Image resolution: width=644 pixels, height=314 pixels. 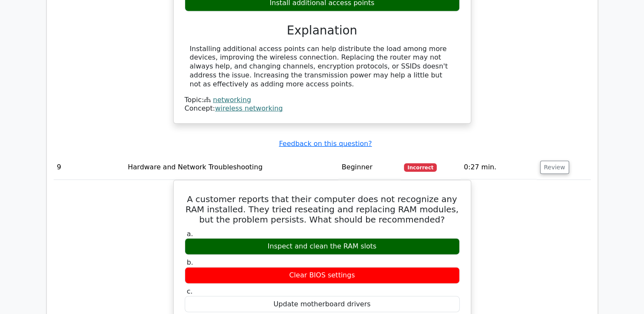 I want to click on span: a., so click(x=190, y=234).